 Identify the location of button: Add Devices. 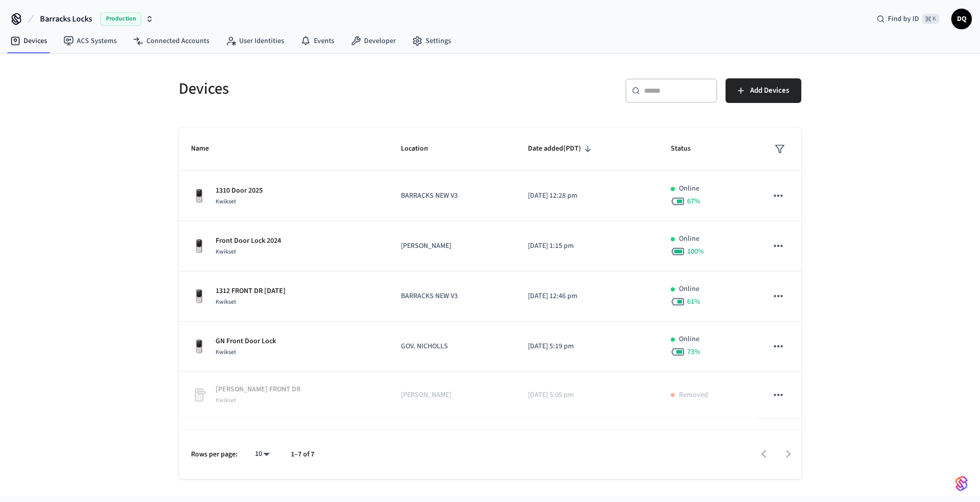
(764, 90).